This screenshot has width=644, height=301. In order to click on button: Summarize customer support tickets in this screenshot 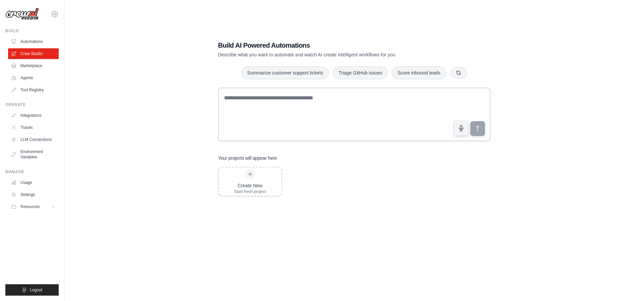, I will do `click(285, 73)`.